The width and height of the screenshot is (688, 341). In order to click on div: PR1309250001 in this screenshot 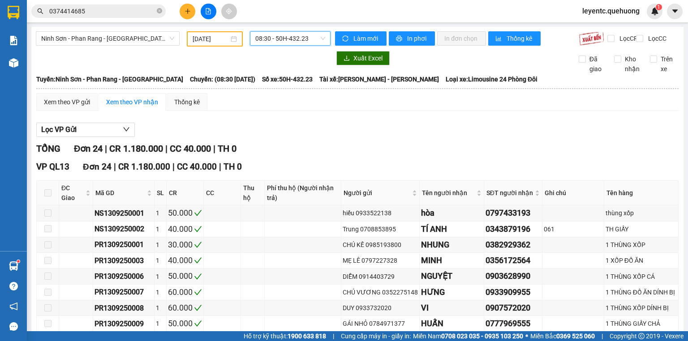, I will do `click(124, 244)`.